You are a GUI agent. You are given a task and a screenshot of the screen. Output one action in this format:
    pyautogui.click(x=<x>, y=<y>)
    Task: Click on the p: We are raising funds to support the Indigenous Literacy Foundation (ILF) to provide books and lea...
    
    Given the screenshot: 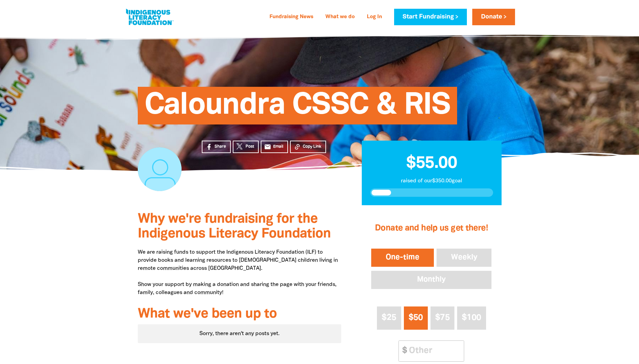 What is the action you would take?
    pyautogui.click(x=239, y=273)
    